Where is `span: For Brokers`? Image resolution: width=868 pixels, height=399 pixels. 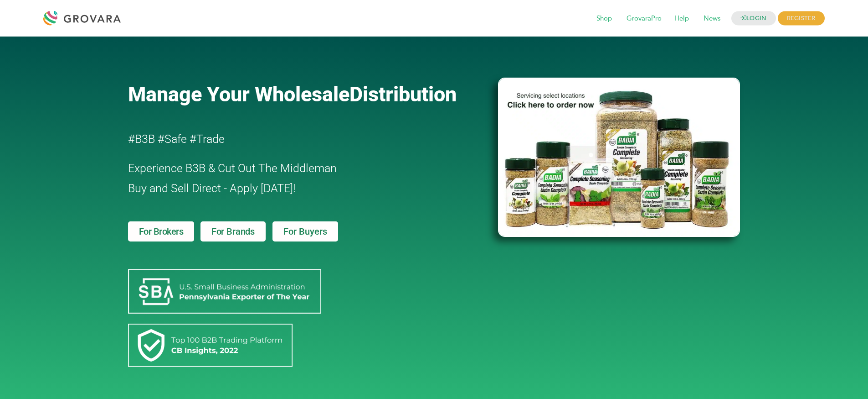
span: For Brokers is located at coordinates (161, 231).